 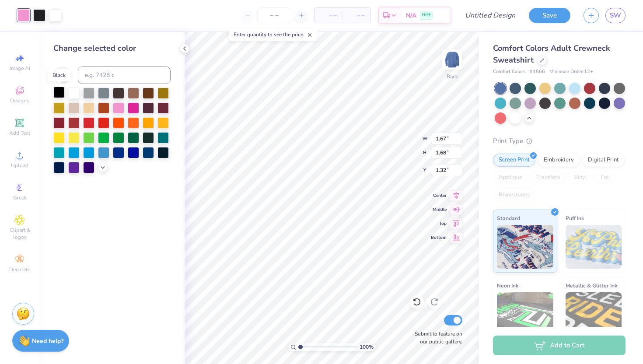 What do you see at coordinates (59, 75) in the screenshot?
I see `div: Black` at bounding box center [59, 75].